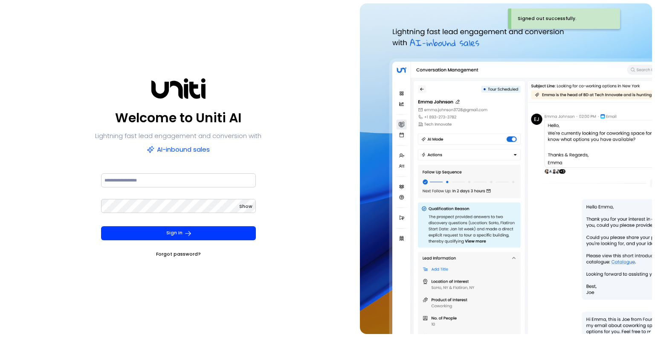  What do you see at coordinates (245, 206) in the screenshot?
I see `span: Show` at bounding box center [245, 206].